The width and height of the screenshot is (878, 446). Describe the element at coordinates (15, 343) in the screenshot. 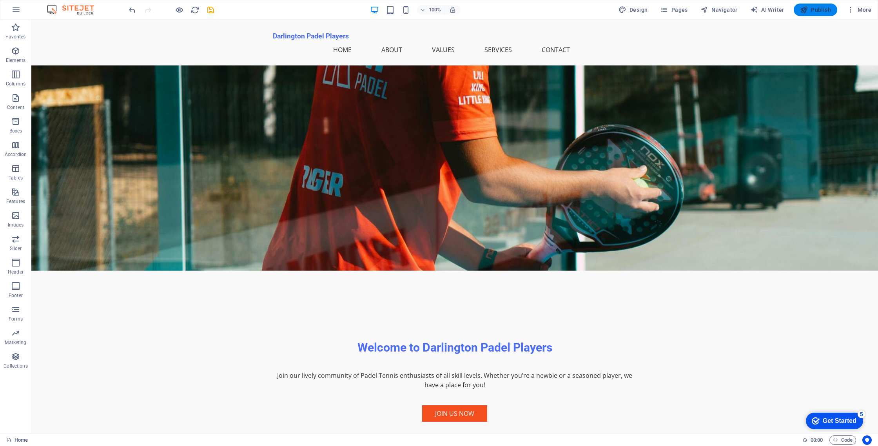

I see `p: Marketing` at that location.